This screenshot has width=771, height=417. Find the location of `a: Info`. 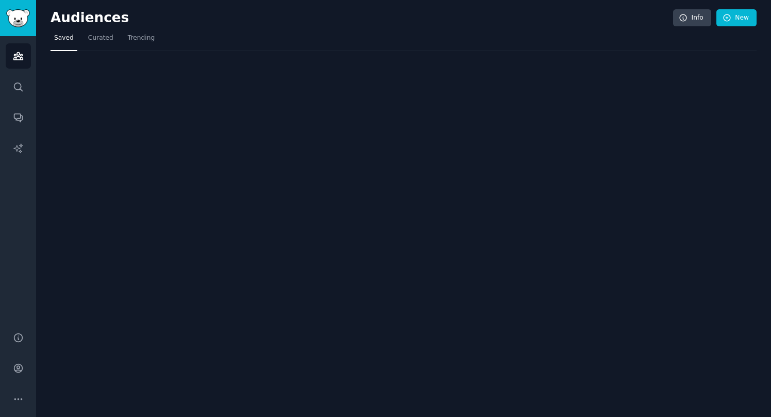

a: Info is located at coordinates (692, 18).